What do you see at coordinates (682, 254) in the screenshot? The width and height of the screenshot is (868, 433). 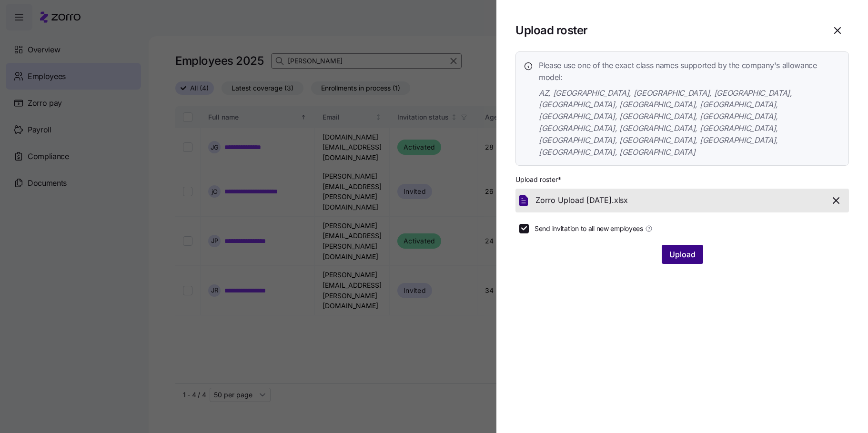 I see `span: Upload` at bounding box center [682, 254].